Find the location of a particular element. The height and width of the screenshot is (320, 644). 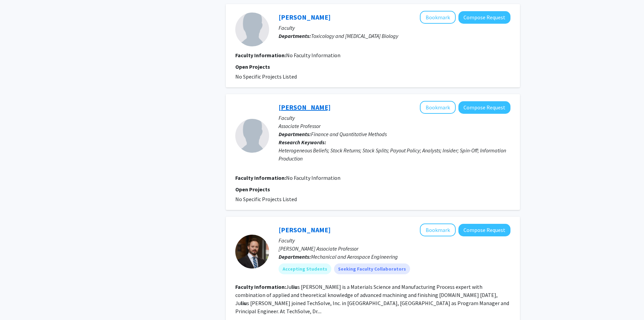

div: Heterogeneous Beliefs; Stock Returns; Stock Splits; Payout Policy; Analysts; Insider; Spin-Off; I... is located at coordinates (395, 154).